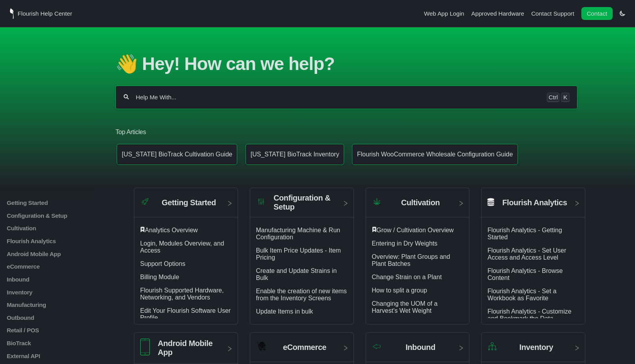 This screenshot has height=364, width=635. Describe the element at coordinates (57, 318) in the screenshot. I see `a: Outbound` at that location.